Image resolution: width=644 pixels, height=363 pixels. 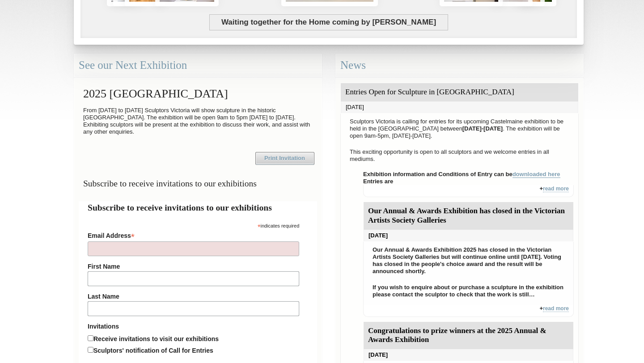 I want to click on div: See our Next Exhibition, so click(x=198, y=65).